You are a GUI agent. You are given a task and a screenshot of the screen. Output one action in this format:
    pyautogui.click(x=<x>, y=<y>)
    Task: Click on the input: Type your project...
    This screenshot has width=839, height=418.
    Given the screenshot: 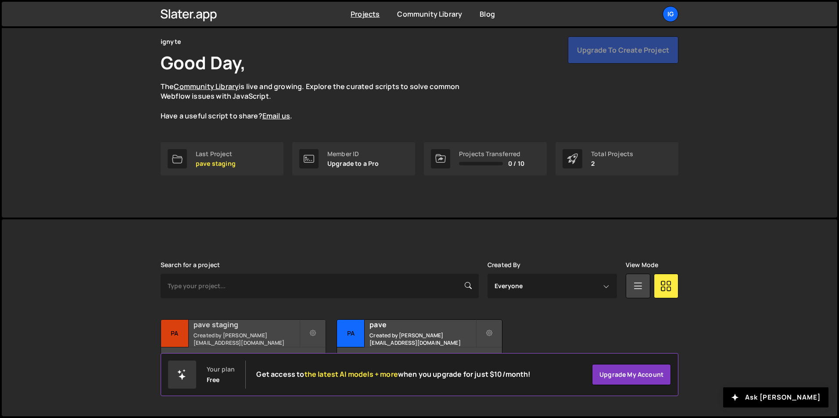 What is the action you would take?
    pyautogui.click(x=320, y=286)
    